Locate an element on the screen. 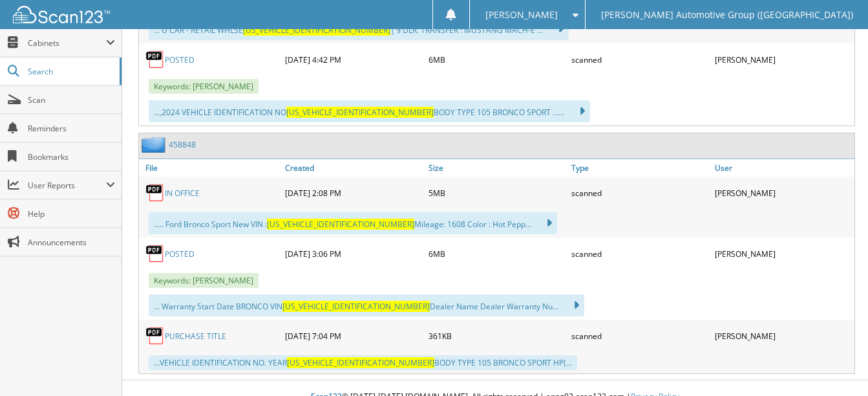 Image resolution: width=868 pixels, height=396 pixels. div: Chat Widget is located at coordinates (836, 365).